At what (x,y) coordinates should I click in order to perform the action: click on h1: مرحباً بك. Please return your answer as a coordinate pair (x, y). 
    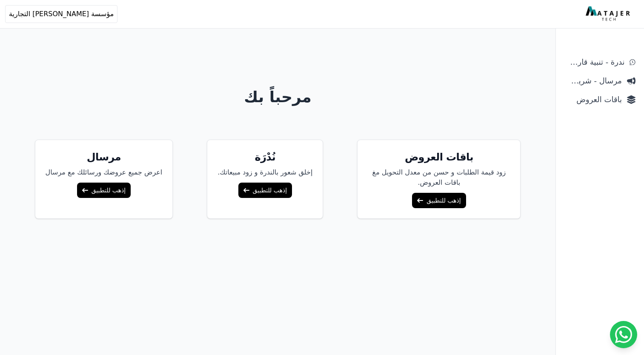
    Looking at the image, I should click on (278, 97).